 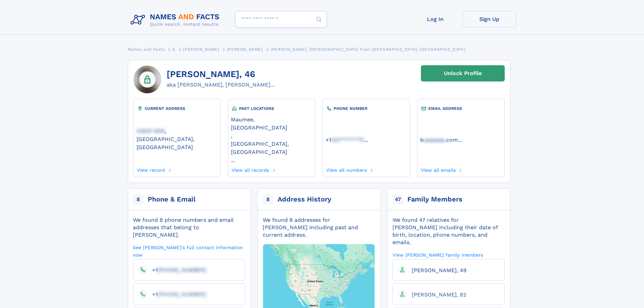 What do you see at coordinates (177, 108) in the screenshot?
I see `div: CURRENT ADDRESS` at bounding box center [177, 108].